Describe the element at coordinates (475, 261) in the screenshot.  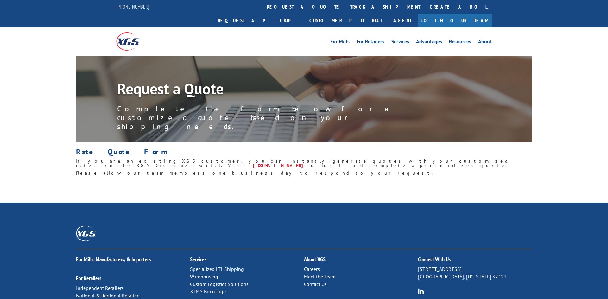
I see `h2: Connect With Us` at that location.